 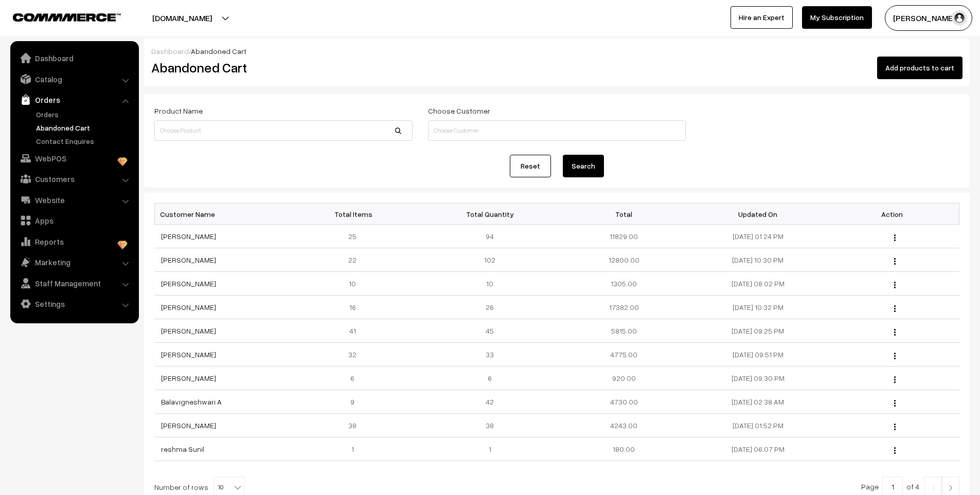 What do you see at coordinates (191, 401) in the screenshot?
I see `a: Balavigneshwari A` at bounding box center [191, 401].